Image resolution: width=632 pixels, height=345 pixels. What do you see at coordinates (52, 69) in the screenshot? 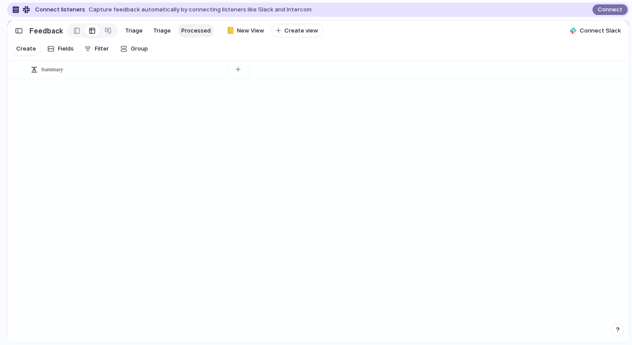
I see `span: Summary` at bounding box center [52, 69].